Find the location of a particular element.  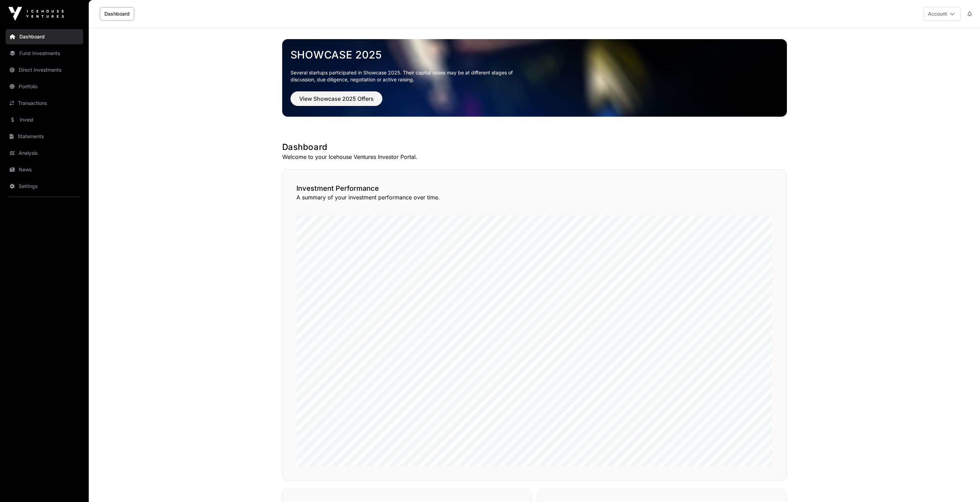

img: Icehouse Ventures Logo is located at coordinates (36, 14).